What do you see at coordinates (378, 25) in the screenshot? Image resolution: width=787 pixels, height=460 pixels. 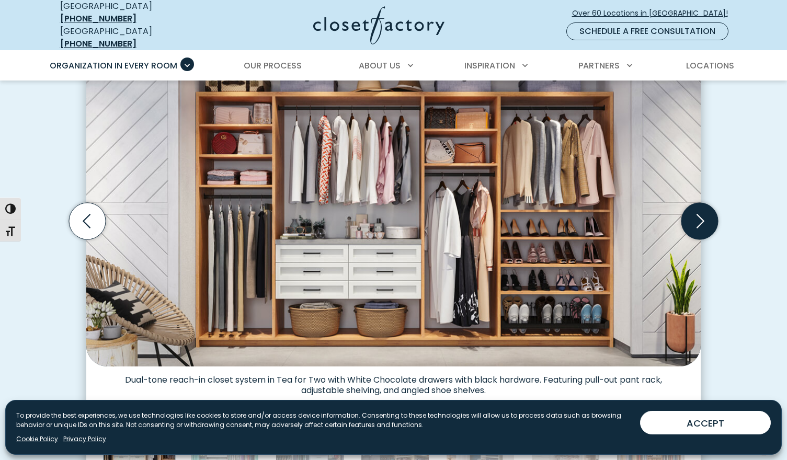 I see `img: Closet Factory Logo` at bounding box center [378, 25].